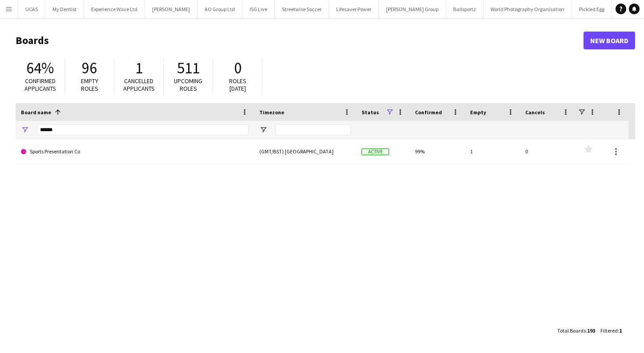 Image resolution: width=644 pixels, height=353 pixels. What do you see at coordinates (492, 151) in the screenshot?
I see `div: 1` at bounding box center [492, 151].